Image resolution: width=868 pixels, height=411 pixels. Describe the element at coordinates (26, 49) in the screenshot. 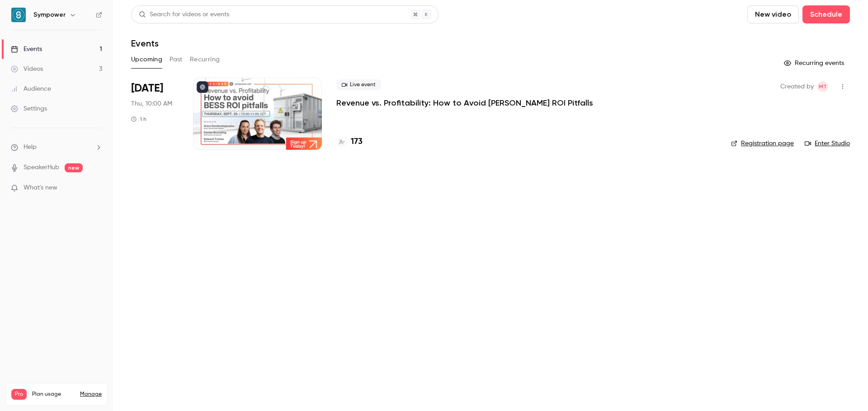

I see `div: Events` at that location.